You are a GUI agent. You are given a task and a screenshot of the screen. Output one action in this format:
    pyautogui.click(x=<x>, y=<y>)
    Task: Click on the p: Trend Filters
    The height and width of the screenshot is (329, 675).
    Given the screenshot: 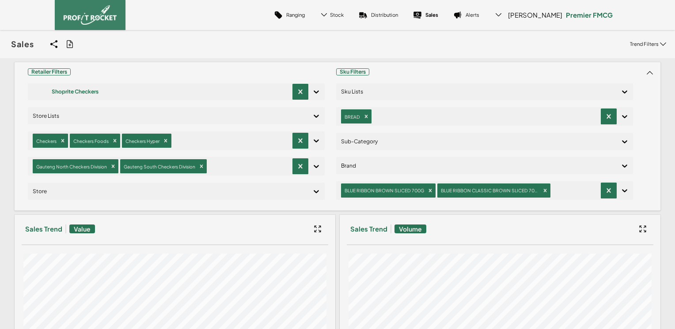 What is the action you would take?
    pyautogui.click(x=644, y=44)
    